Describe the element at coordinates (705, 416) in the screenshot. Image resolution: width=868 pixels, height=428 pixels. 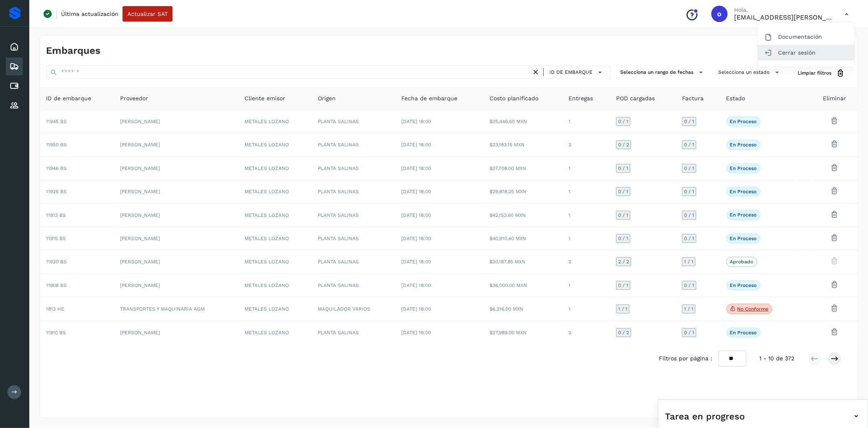
I see `span: Tarea en progreso` at that location.